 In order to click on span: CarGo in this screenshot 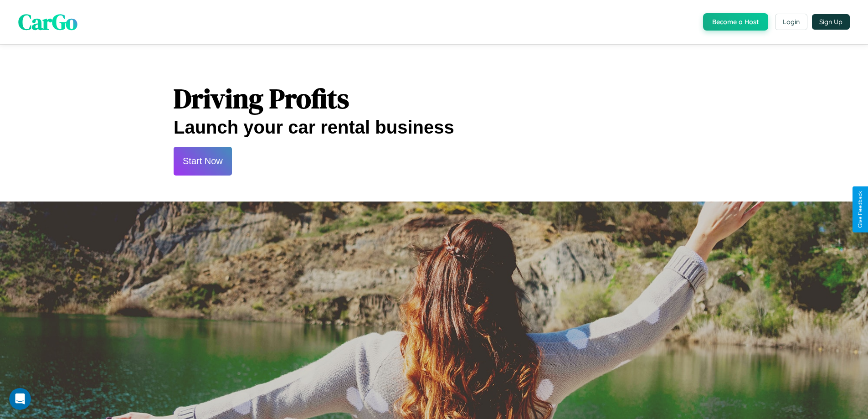, I will do `click(48, 22)`.